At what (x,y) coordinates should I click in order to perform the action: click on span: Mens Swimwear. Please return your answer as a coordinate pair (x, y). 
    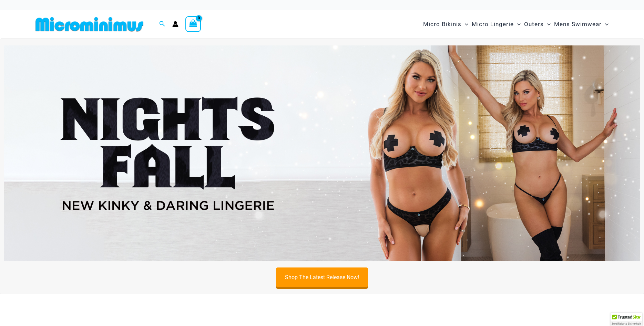
    Looking at the image, I should click on (578, 24).